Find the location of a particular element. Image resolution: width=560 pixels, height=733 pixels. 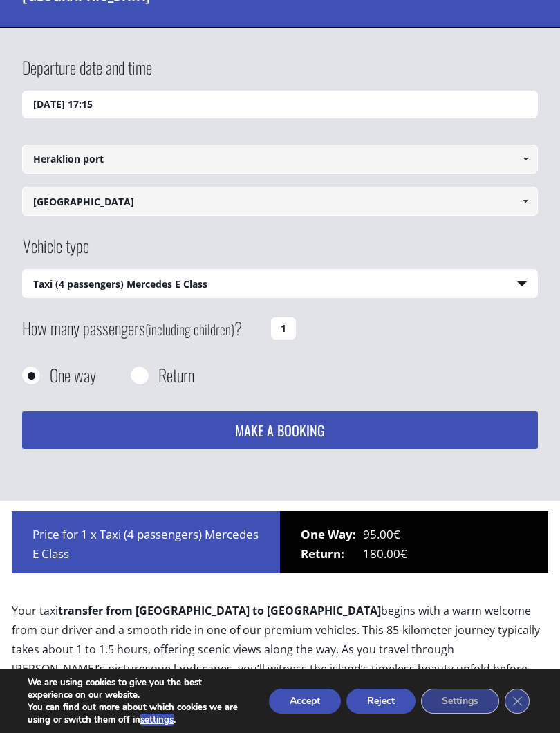

p: We are using cookies to give you the best experience on our website. is located at coordinates (138, 689).